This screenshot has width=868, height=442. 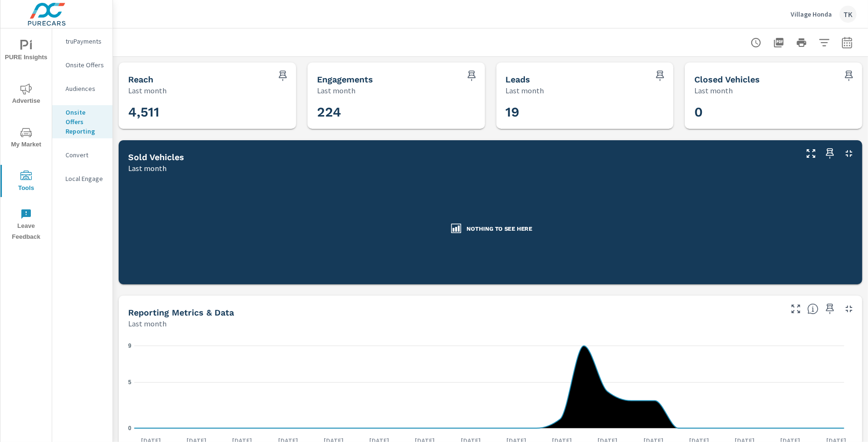 What do you see at coordinates (82, 88) in the screenshot?
I see `div: Audiences` at bounding box center [82, 88].